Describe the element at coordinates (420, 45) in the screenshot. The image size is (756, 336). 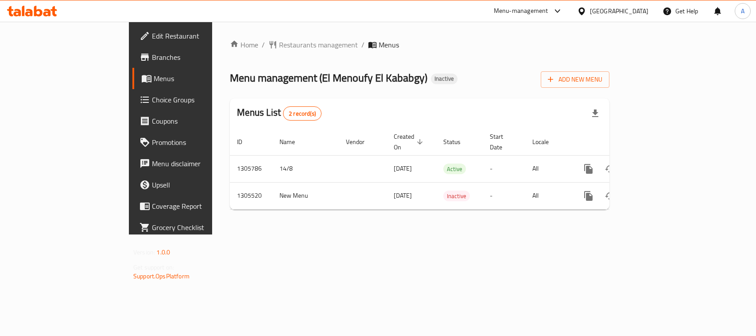
I see `nav: breadcrumb` at that location.